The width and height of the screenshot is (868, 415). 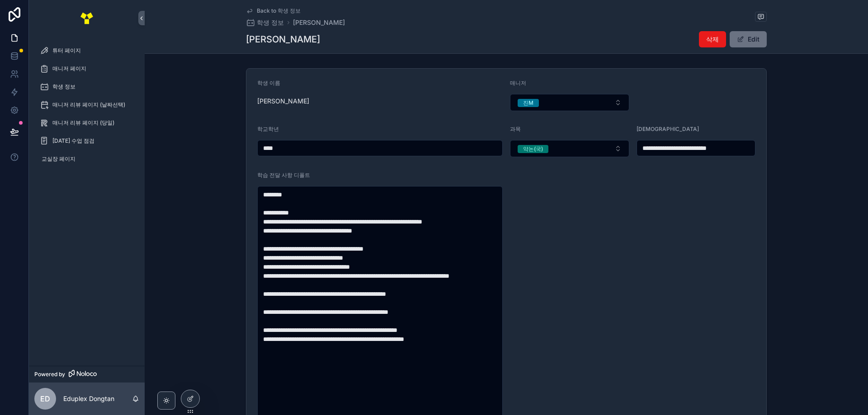 What do you see at coordinates (279, 11) in the screenshot?
I see `span: Back to 학생 정보` at bounding box center [279, 11].